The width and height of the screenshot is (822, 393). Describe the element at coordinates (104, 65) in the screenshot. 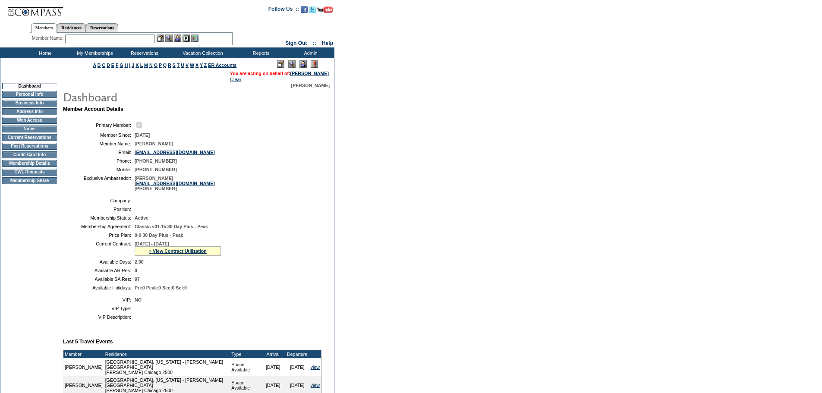

I see `a: C` at that location.